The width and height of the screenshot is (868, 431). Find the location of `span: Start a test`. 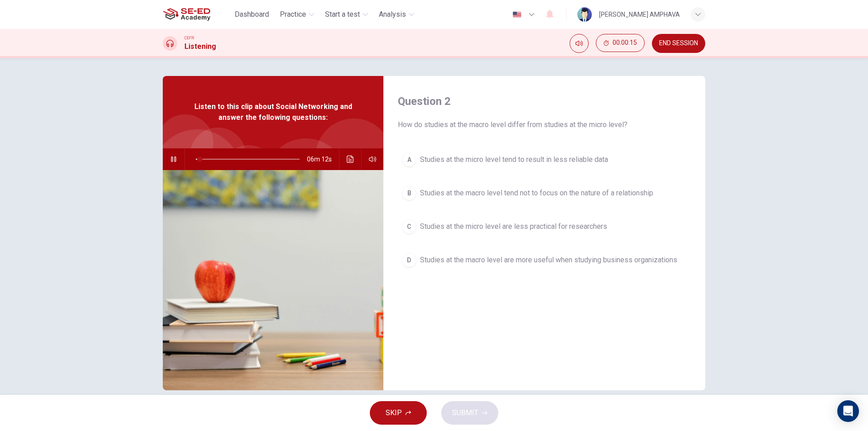

span: Start a test is located at coordinates (342, 14).